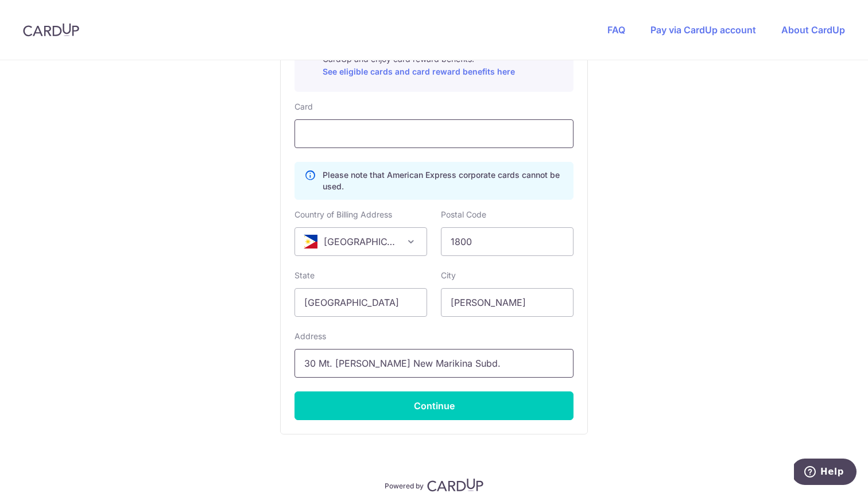  Describe the element at coordinates (443, 60) in the screenshot. I see `p: Pay with your credit card for this and other payments on CardUp and enjoy card reward benefits.` at that location.